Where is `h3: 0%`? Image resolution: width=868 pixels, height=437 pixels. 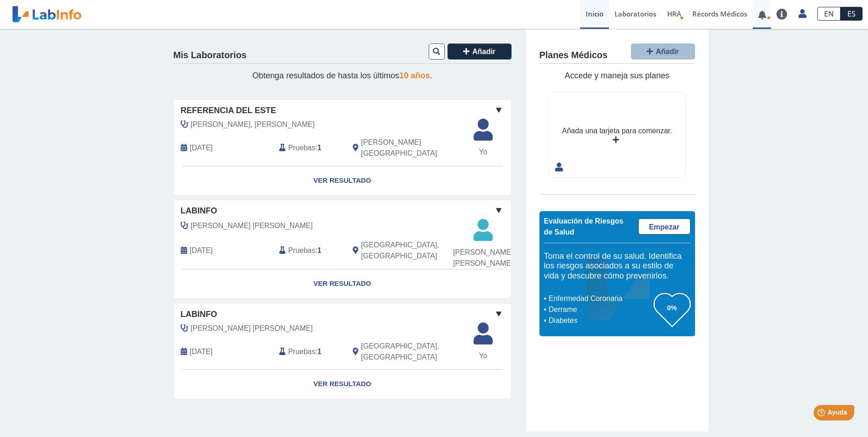
h3: 0% is located at coordinates (673, 308).